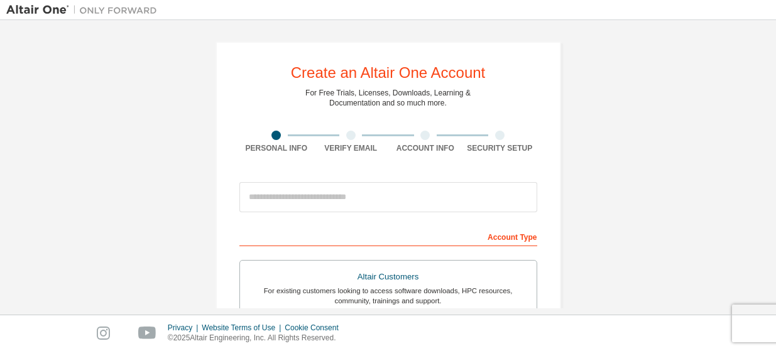  Describe the element at coordinates (351, 148) in the screenshot. I see `div: Verify Email` at that location.